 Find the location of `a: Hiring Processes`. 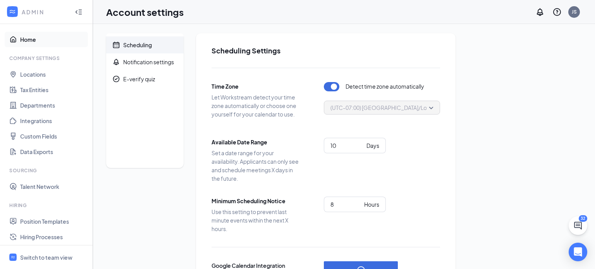

a: Hiring Processes is located at coordinates (53, 237).